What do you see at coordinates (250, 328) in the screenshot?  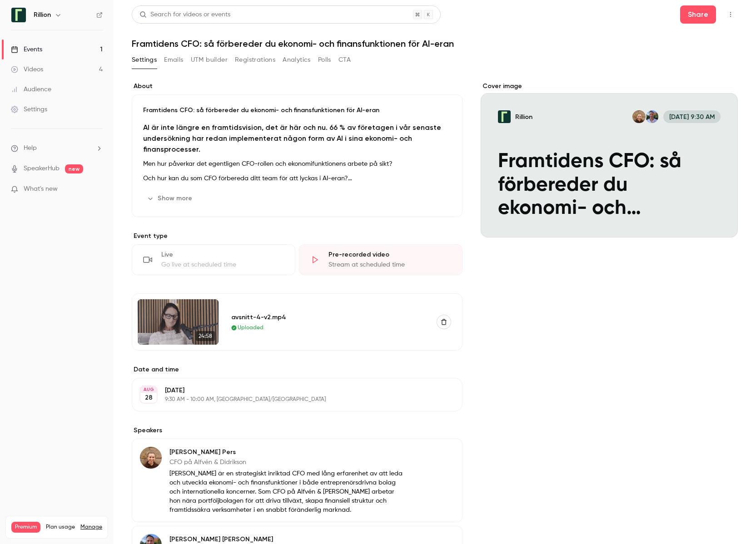 I see `span: Uploaded` at bounding box center [250, 328].